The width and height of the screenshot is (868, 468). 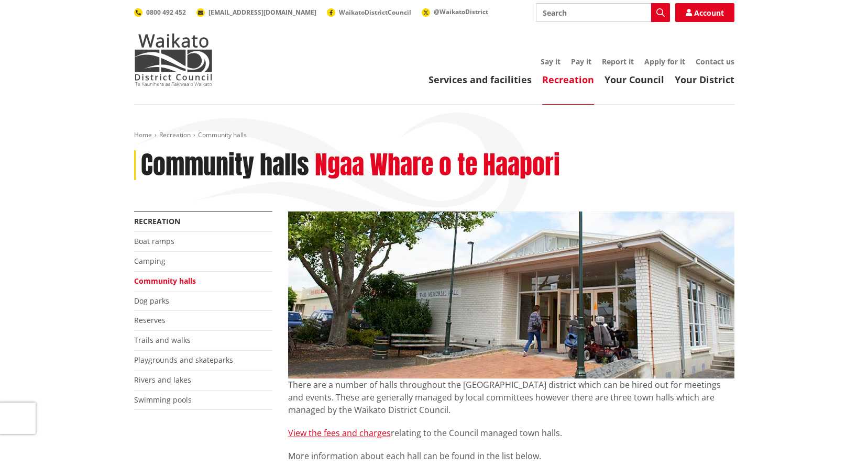 I want to click on a: Camping, so click(x=149, y=261).